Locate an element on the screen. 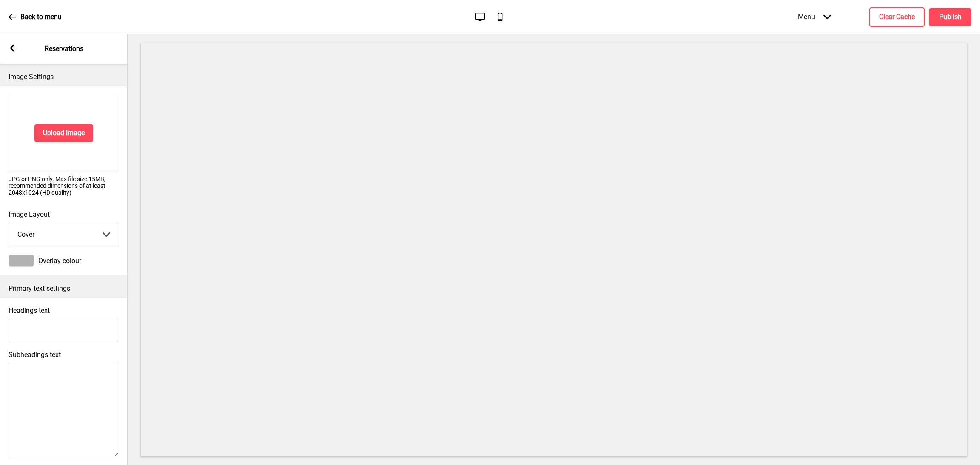 The height and width of the screenshot is (465, 980). h4: Publish is located at coordinates (951, 17).